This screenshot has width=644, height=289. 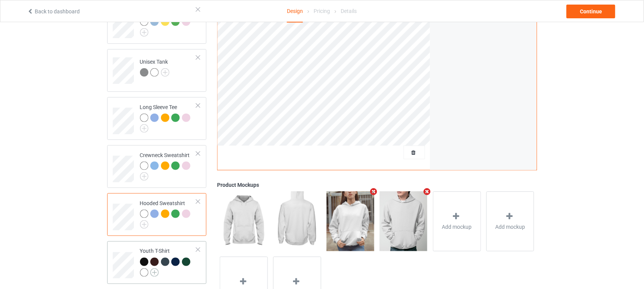 I want to click on a: Back to dashboard, so click(x=53, y=12).